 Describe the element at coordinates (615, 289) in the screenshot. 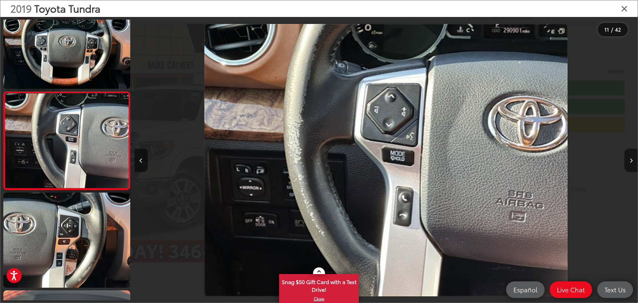

I see `span: Text Us` at that location.